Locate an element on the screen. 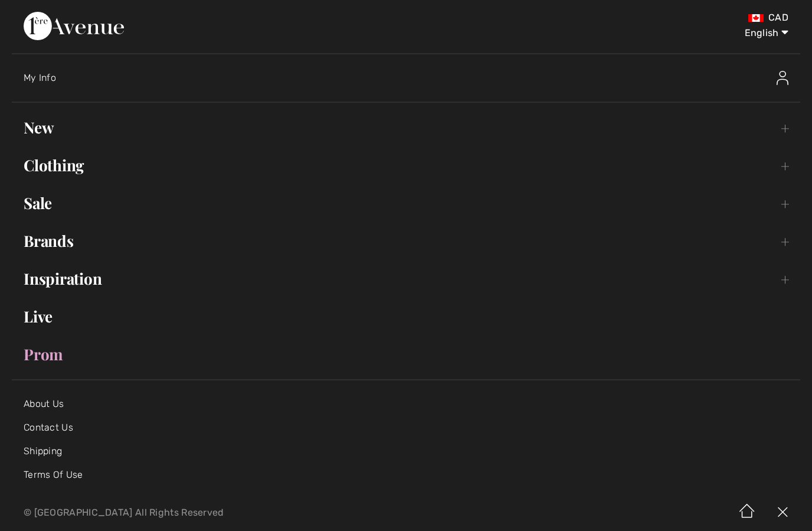 This screenshot has width=812, height=531. a: Live is located at coordinates (406, 316).